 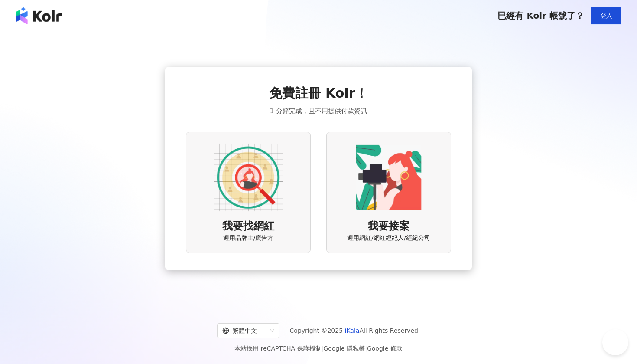 What do you see at coordinates (607, 16) in the screenshot?
I see `span: 登入` at bounding box center [607, 16].